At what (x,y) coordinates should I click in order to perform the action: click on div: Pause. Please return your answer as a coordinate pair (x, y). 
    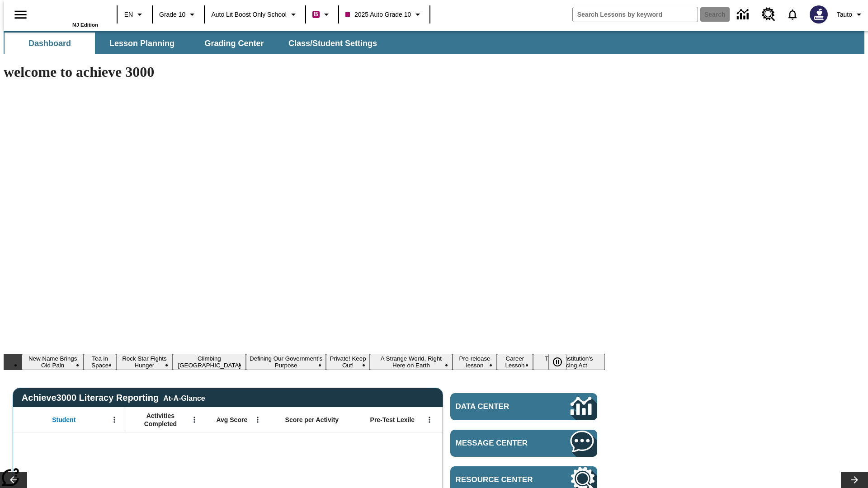
    Looking at the image, I should click on (562, 362).